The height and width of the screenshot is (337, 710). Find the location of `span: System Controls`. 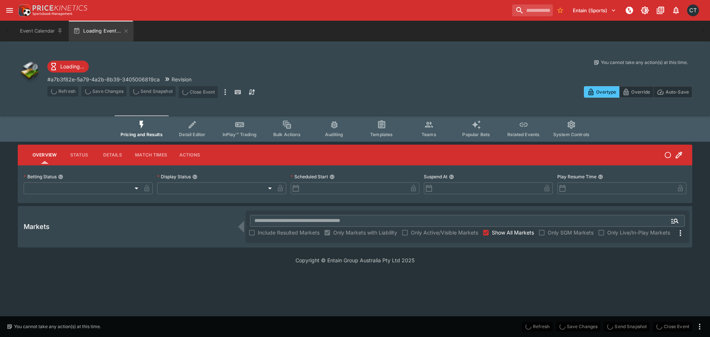

span: System Controls is located at coordinates (571, 134).